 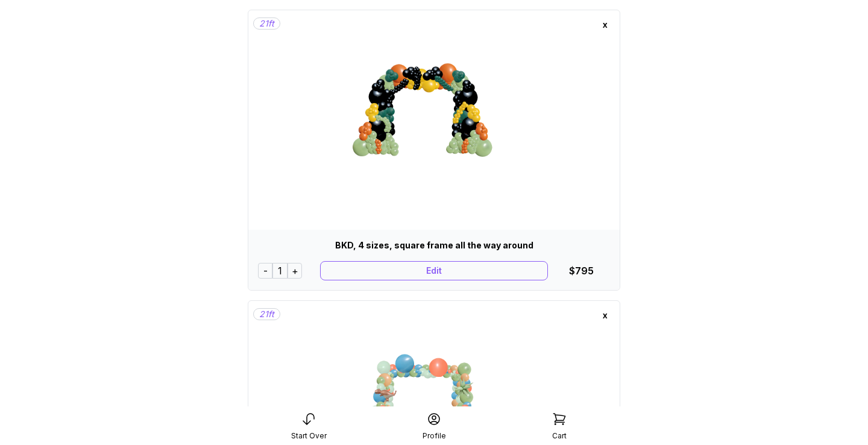 I want to click on div: BKD, 4 sizes, square frame all the way around, so click(x=434, y=245).